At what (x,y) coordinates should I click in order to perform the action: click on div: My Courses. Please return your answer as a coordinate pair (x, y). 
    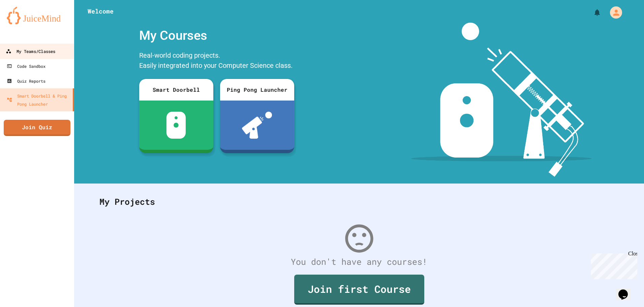
    Looking at the image, I should click on (217, 35).